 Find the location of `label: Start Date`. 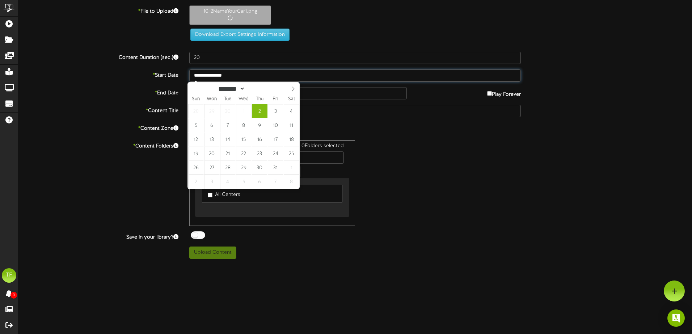

label: Start Date is located at coordinates (98, 74).